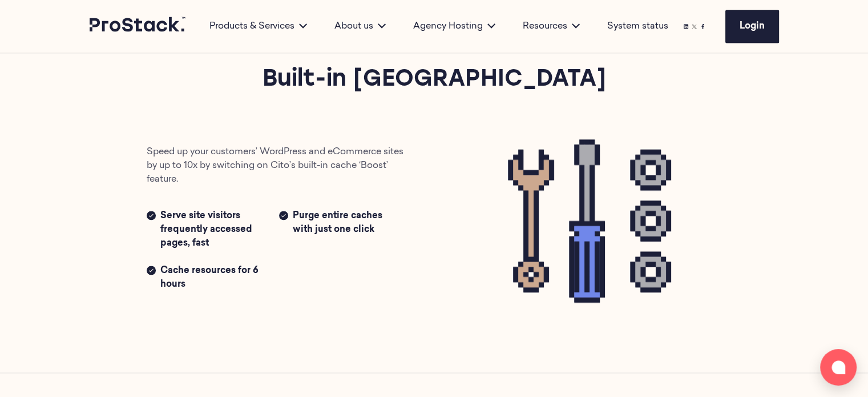  What do you see at coordinates (552, 26) in the screenshot?
I see `div: Resources` at bounding box center [552, 26].